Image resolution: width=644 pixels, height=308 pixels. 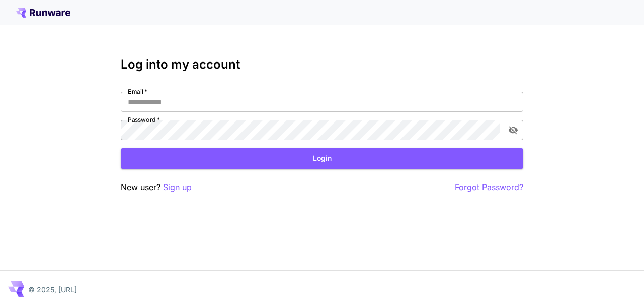 I want to click on label: Email, so click(x=137, y=91).